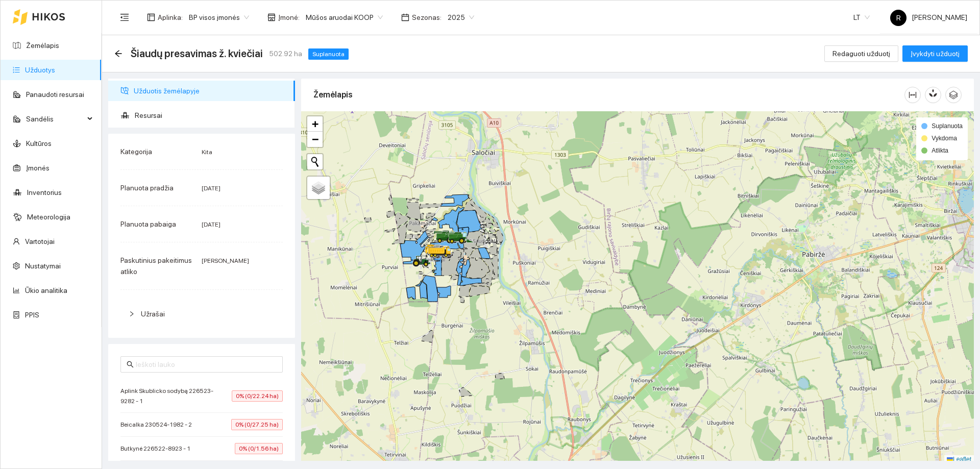 Image resolution: width=980 pixels, height=469 pixels. What do you see at coordinates (944, 138) in the screenshot?
I see `span: Vykdoma` at bounding box center [944, 138].